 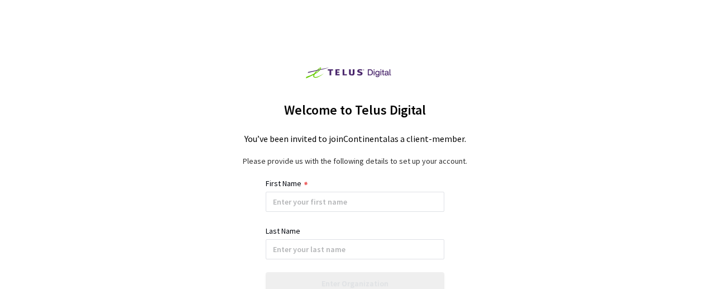 I want to click on div: Please provide us with the following details to set up your account., so click(x=355, y=161).